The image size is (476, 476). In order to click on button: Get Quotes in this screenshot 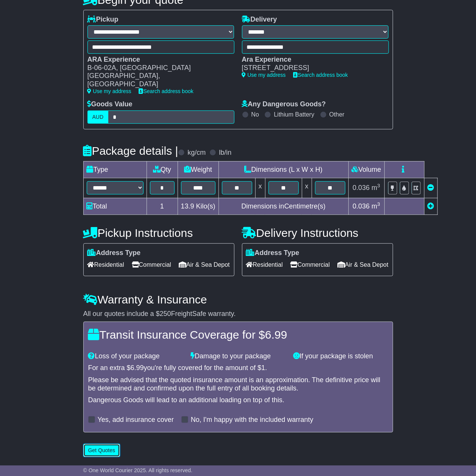, I will do `click(102, 450)`.